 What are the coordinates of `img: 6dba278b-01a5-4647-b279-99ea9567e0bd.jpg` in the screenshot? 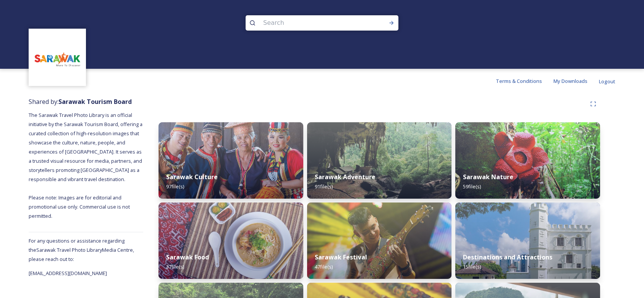 It's located at (231, 241).